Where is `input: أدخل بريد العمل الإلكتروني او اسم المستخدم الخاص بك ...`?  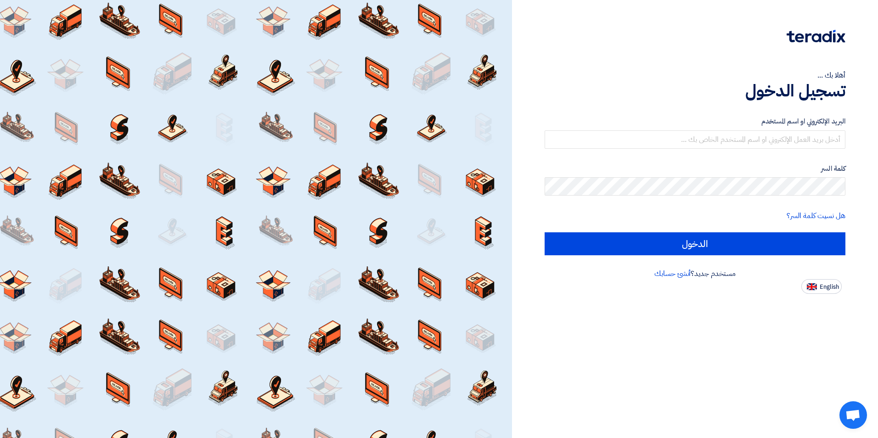
input: أدخل بريد العمل الإلكتروني او اسم المستخدم الخاص بك ... is located at coordinates (695, 140).